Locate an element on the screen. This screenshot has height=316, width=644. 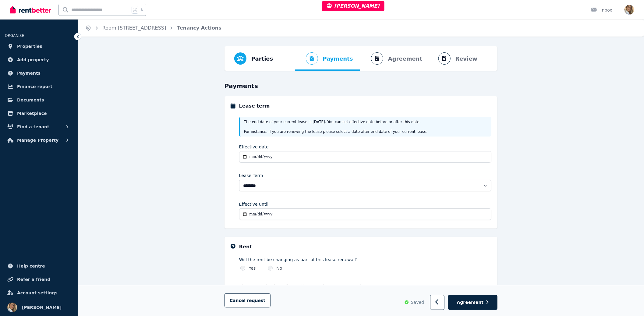
span: Saved is located at coordinates (418, 302).